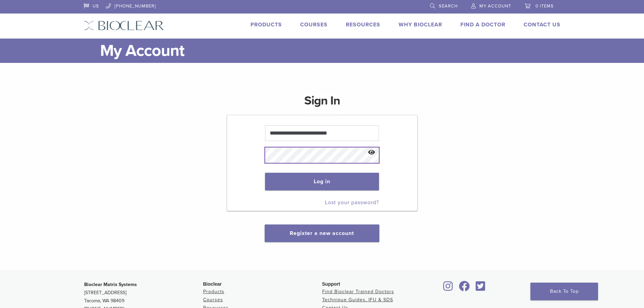 This screenshot has width=644, height=308. I want to click on a: Technique Guides, IFU & SDS, so click(357, 300).